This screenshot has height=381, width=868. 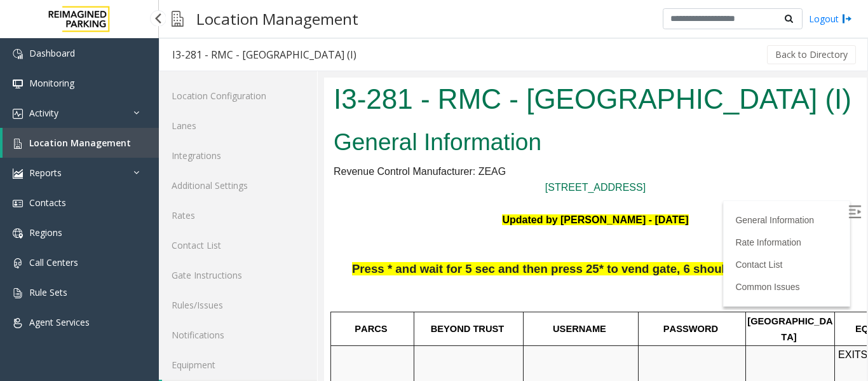 What do you see at coordinates (48, 292) in the screenshot?
I see `span: Rule Sets` at bounding box center [48, 292].